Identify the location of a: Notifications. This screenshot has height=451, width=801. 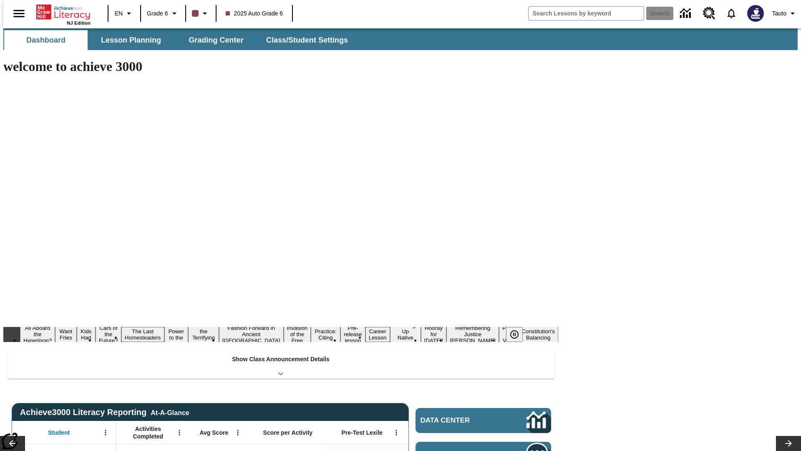
(731, 13).